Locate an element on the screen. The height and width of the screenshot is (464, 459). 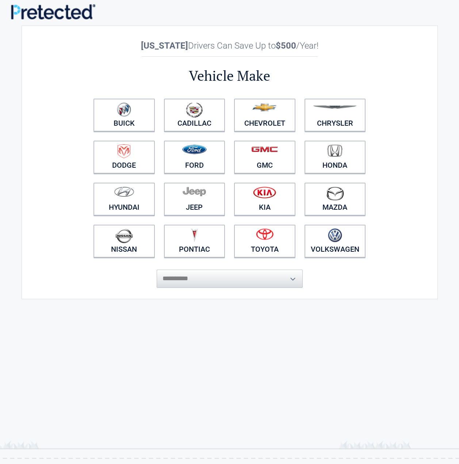
a: Buick is located at coordinates (124, 115).